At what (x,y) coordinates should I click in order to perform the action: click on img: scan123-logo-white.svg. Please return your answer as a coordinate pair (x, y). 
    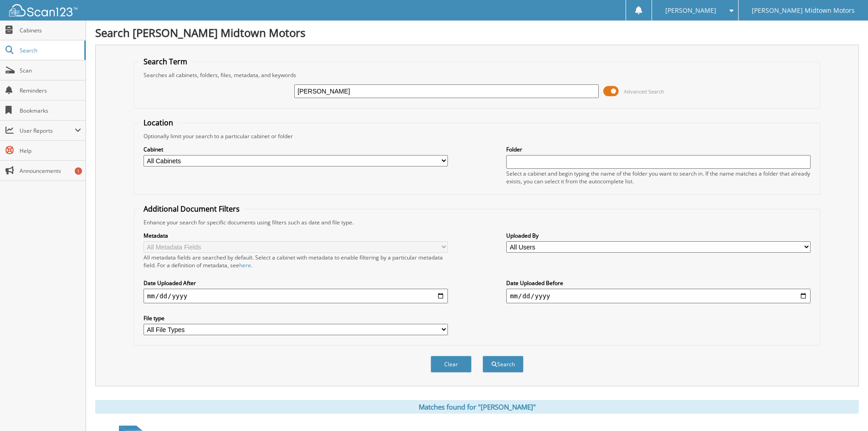
    Looking at the image, I should click on (44, 10).